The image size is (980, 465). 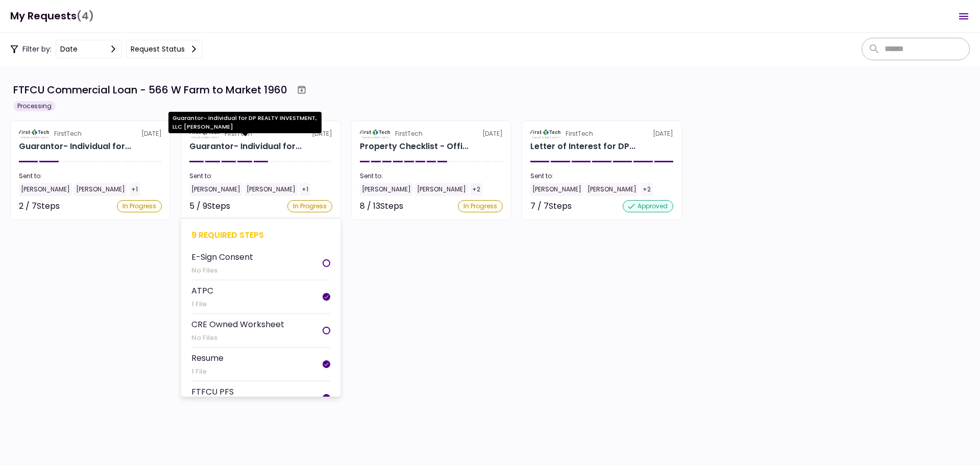 What do you see at coordinates (150, 90) in the screenshot?
I see `div: FTFCU Commercial Loan - 566 W Farm to Market 1960` at bounding box center [150, 90].